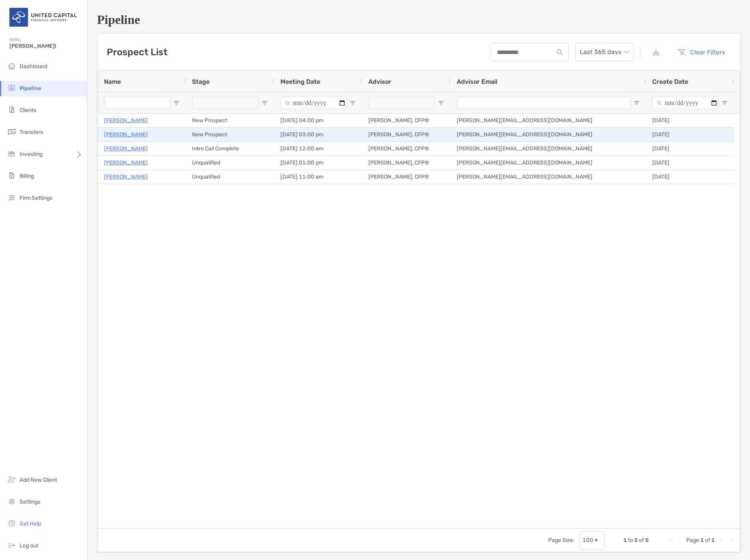 The width and height of the screenshot is (750, 560). What do you see at coordinates (419, 19) in the screenshot?
I see `h1: Pipeline` at bounding box center [419, 19].